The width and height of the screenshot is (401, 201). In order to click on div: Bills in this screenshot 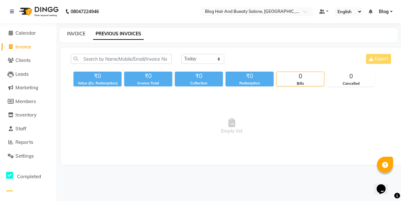, I will do `click(300, 83)`.